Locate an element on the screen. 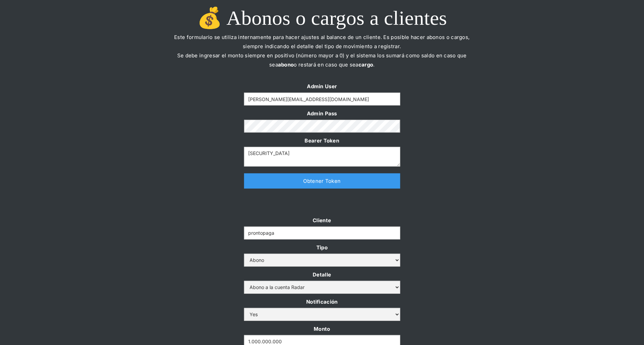 This screenshot has height=345, width=644. h1: 💰 Abonos o cargos a clientes is located at coordinates (322, 18).